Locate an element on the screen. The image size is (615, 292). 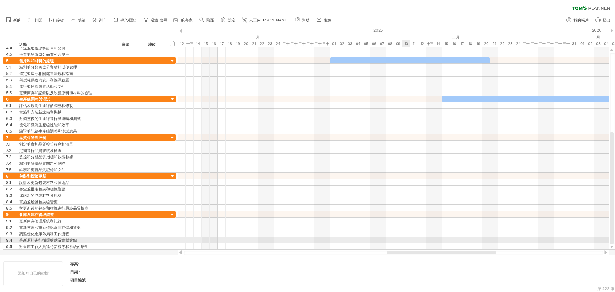
font: 7.5 is located at coordinates (9, 169).